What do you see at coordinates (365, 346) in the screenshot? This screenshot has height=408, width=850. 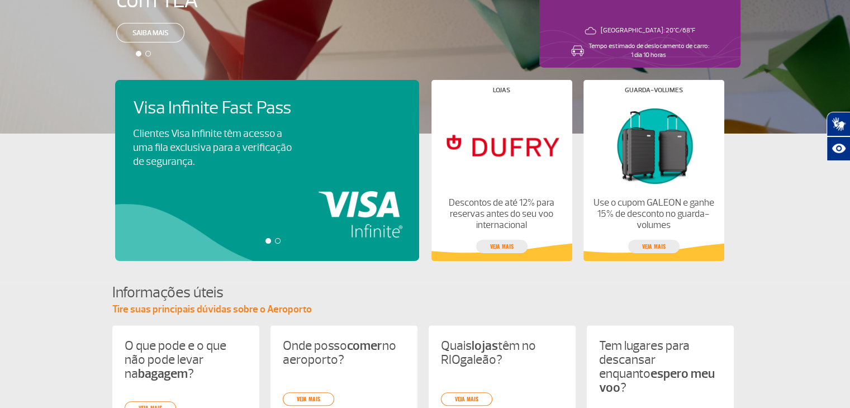 I see `strong: comer` at bounding box center [365, 346].